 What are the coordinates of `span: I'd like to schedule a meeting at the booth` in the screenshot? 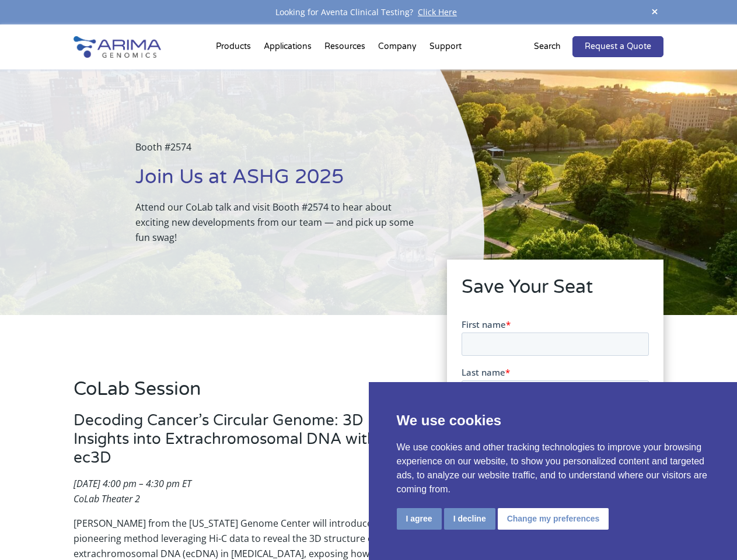 It's located at (97, 215).